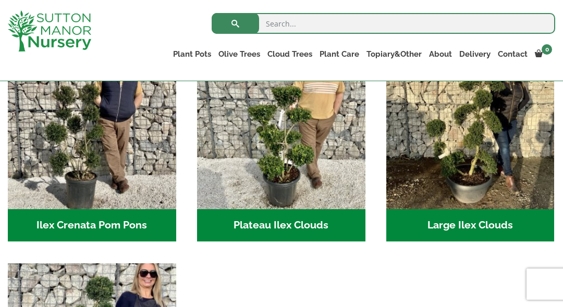 This screenshot has width=563, height=307. I want to click on a: Visit product category Large Ilex Clouds, so click(470, 141).